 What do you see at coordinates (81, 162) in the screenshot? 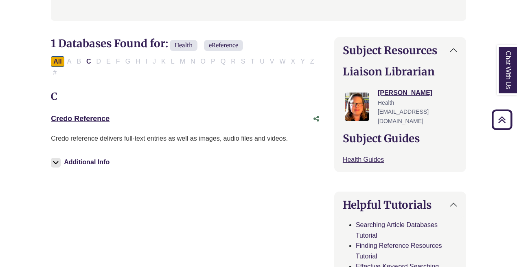
I see `button: Additional Info` at bounding box center [81, 162].